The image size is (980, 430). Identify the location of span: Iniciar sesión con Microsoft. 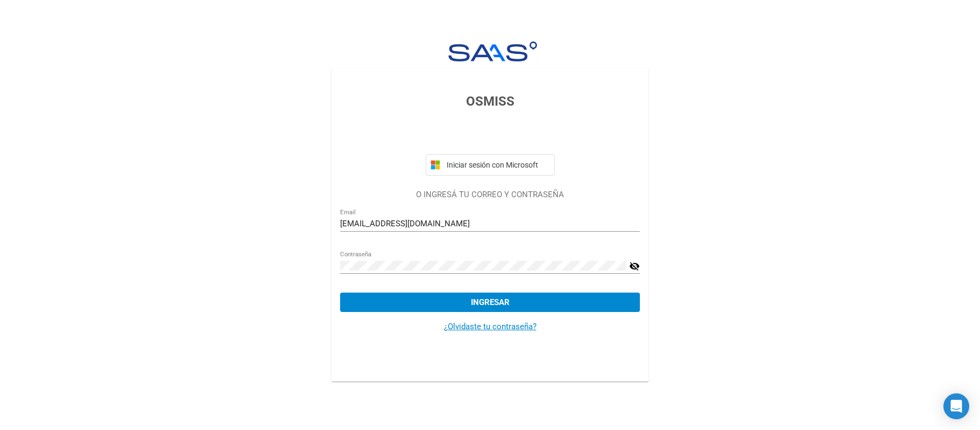
(497, 165).